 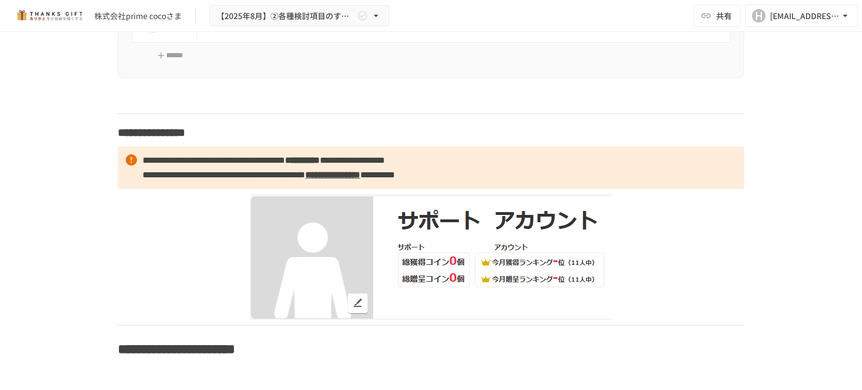 I want to click on span: 共有, so click(x=724, y=16).